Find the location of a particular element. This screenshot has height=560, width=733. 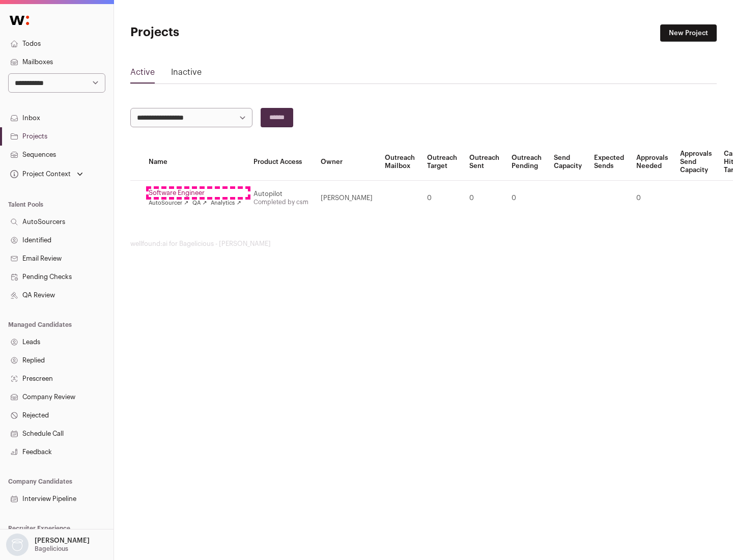

th: Outreach Target is located at coordinates (442, 161).